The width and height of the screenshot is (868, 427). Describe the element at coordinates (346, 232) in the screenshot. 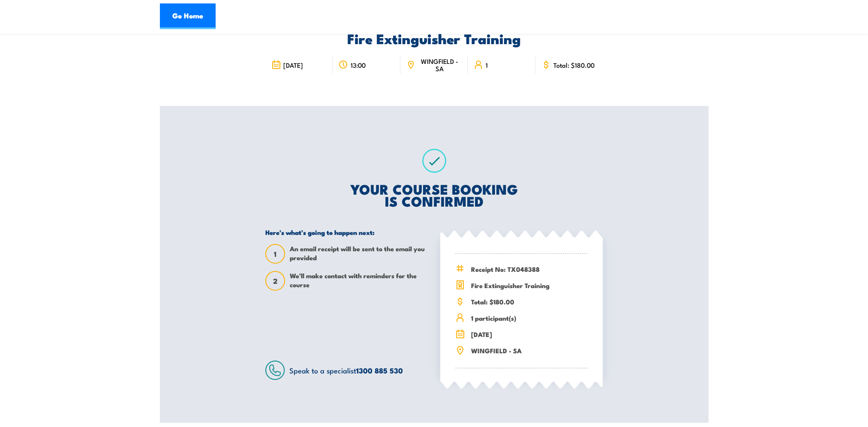

I see `h5: Here’s what’s going to happen next:` at that location.